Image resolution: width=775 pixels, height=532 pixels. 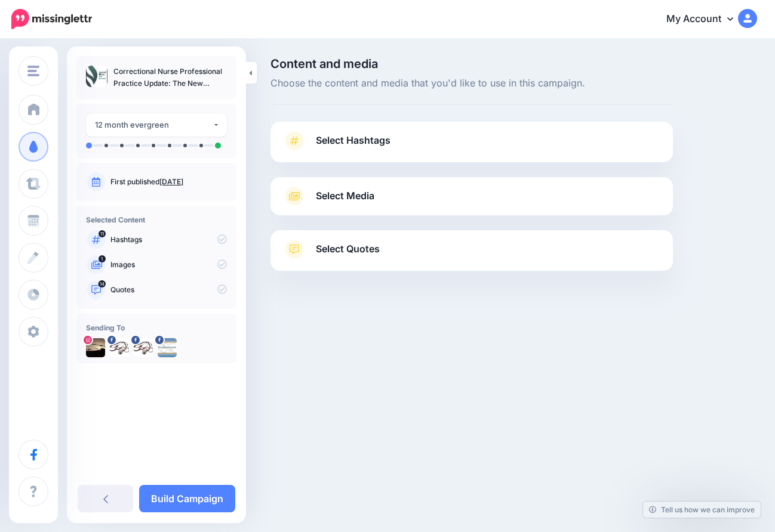 I want to click on img: picture-bsa65786.png, so click(x=168, y=348).